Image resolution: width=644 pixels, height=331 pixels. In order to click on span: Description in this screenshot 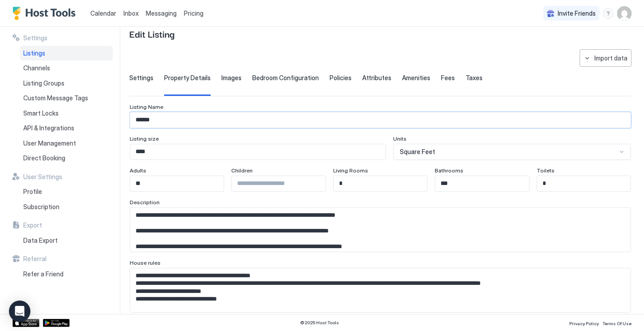, I will do `click(145, 202)`.